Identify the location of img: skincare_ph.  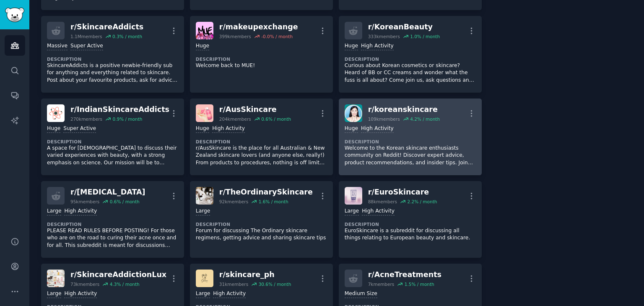
(205, 278).